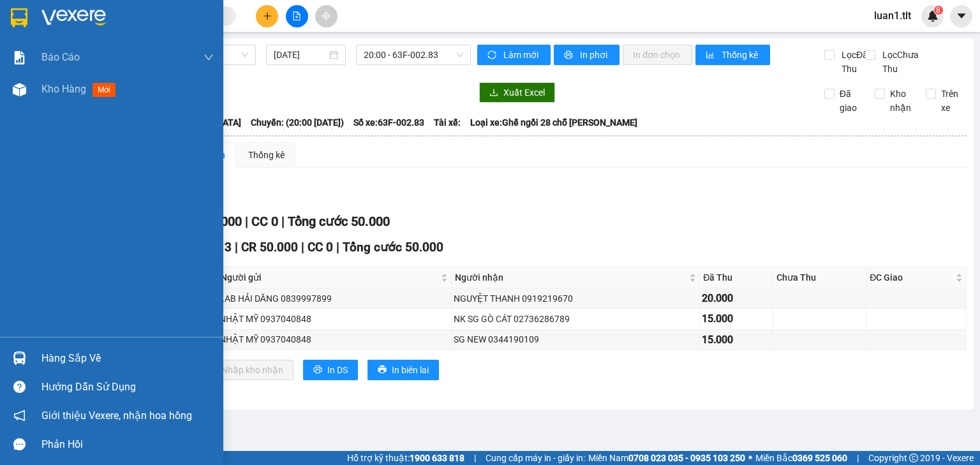  I want to click on button: downloadXuất Excel, so click(517, 92).